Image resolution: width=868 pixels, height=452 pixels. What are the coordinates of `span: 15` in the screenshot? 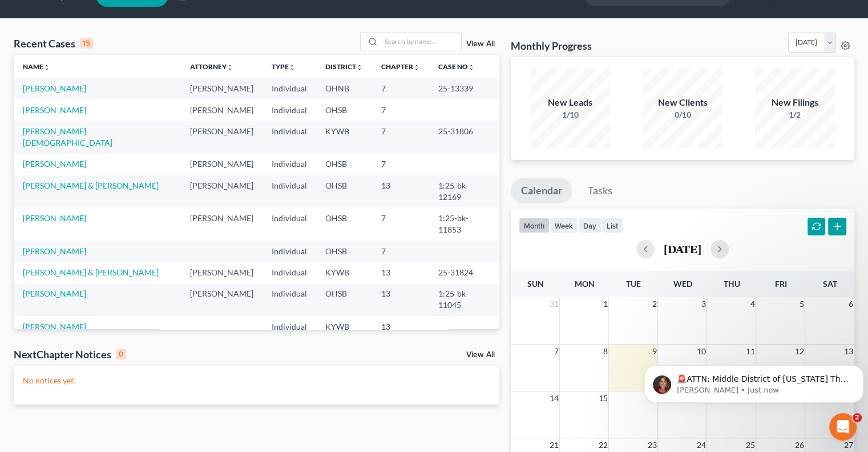 It's located at (603, 398).